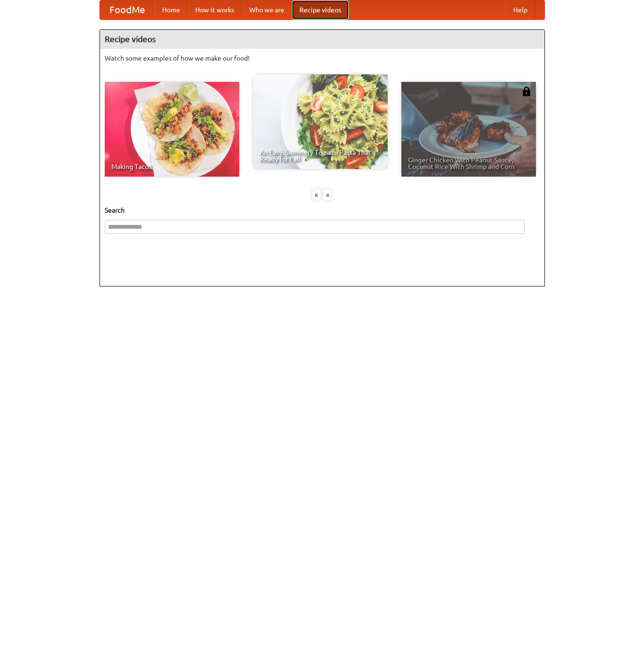  Describe the element at coordinates (127, 10) in the screenshot. I see `a: FoodMe` at that location.